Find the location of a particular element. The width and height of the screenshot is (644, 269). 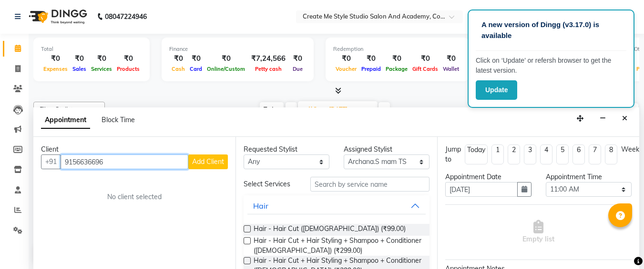

span: Cash is located at coordinates (178, 69).